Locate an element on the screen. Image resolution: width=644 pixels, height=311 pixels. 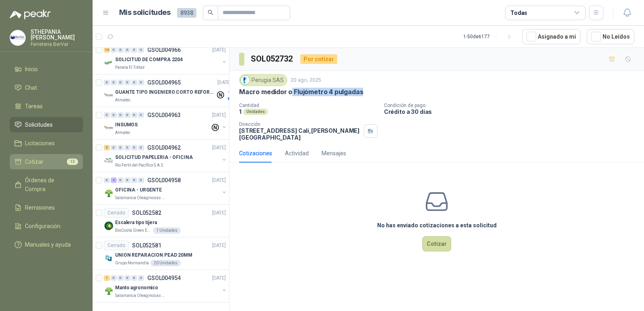
p: GSOL004965 is located at coordinates (163, 82).